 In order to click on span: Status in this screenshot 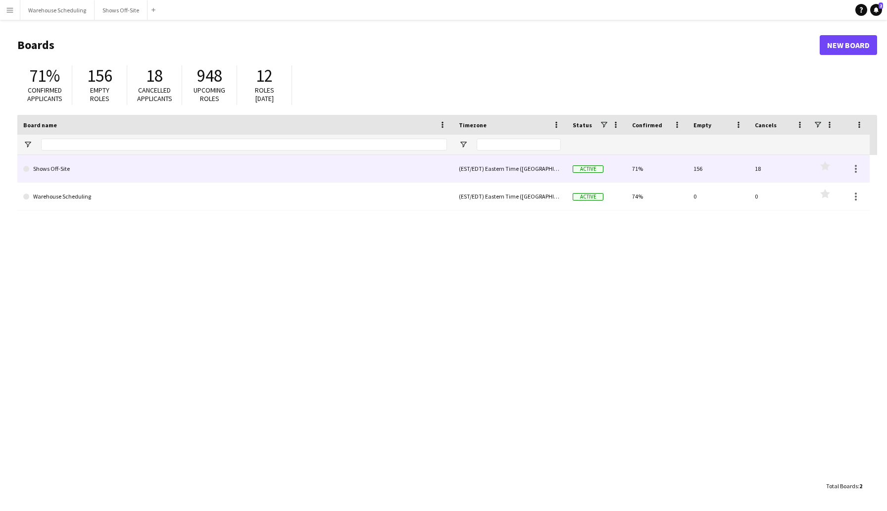, I will do `click(582, 125)`.